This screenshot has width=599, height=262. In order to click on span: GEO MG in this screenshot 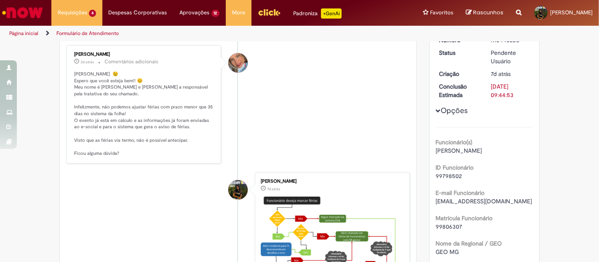, I will do `click(448, 252)`.